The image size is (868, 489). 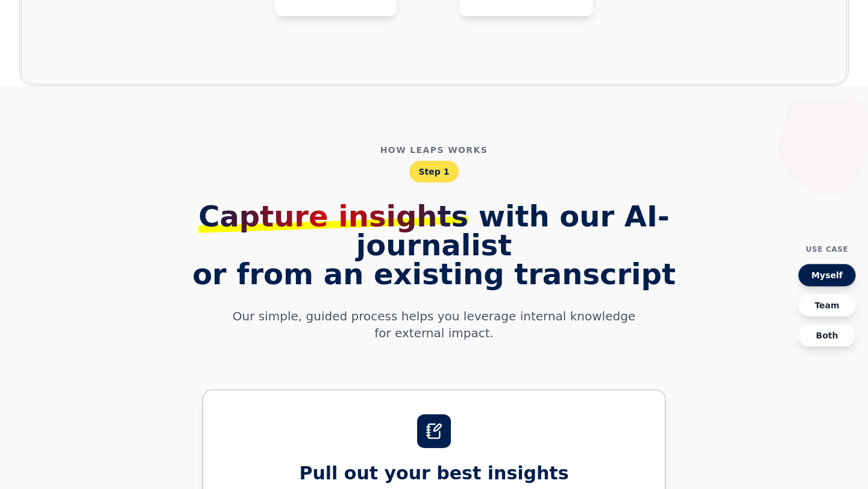 What do you see at coordinates (827, 336) in the screenshot?
I see `button: Both` at bounding box center [827, 336].